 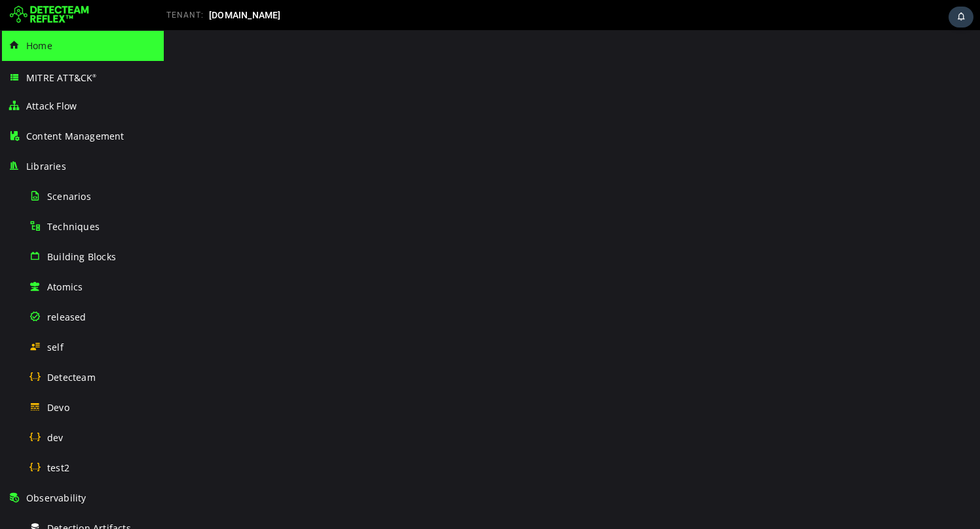 What do you see at coordinates (961, 17) in the screenshot?
I see `div: Task Notifications` at bounding box center [961, 17].